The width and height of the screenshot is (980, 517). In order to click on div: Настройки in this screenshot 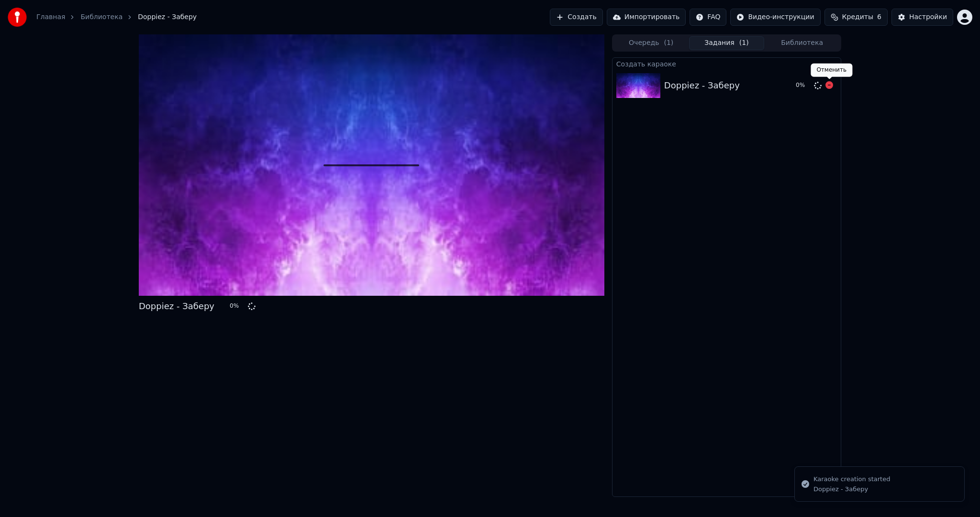, I will do `click(928, 17)`.